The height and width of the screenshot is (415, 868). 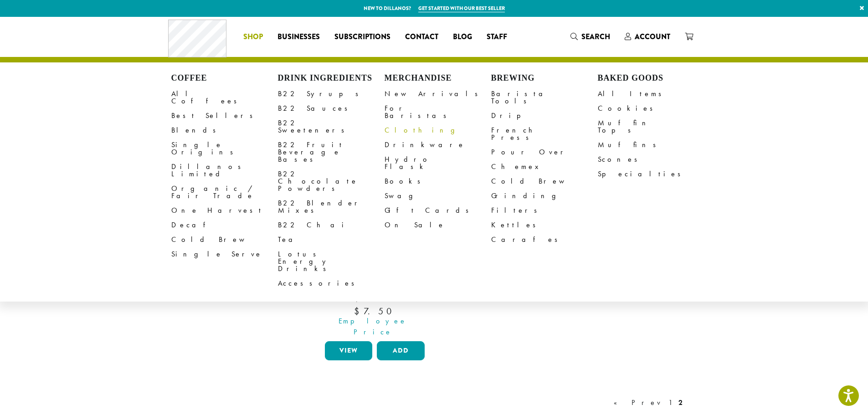 What do you see at coordinates (638, 403) in the screenshot?
I see `a: « Prev` at bounding box center [638, 403].